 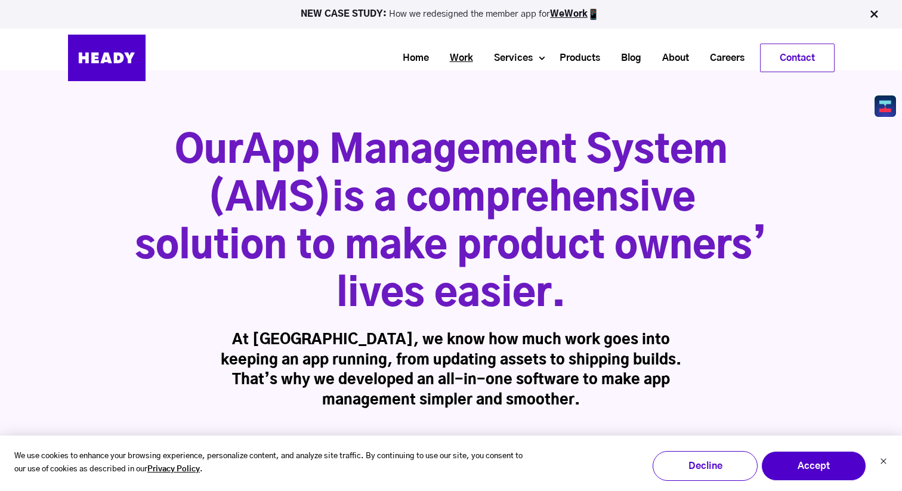 I want to click on button: Accept, so click(x=813, y=466).